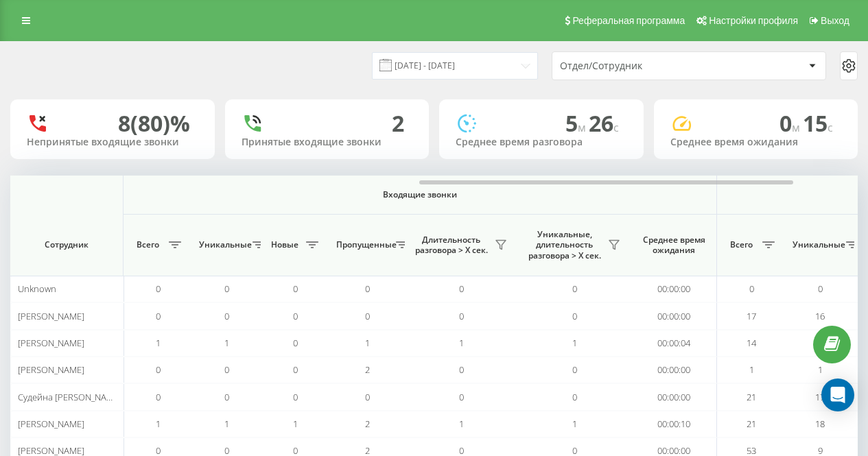 This screenshot has height=456, width=868. I want to click on span: 15, so click(818, 123).